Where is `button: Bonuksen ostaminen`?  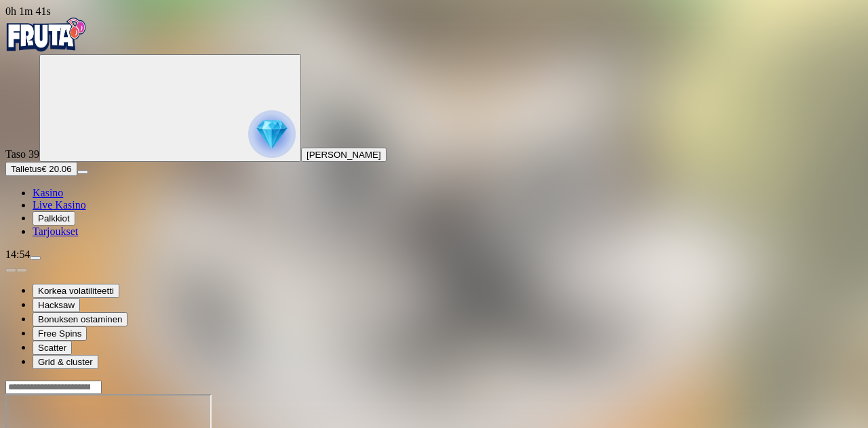 button: Bonuksen ostaminen is located at coordinates (80, 319).